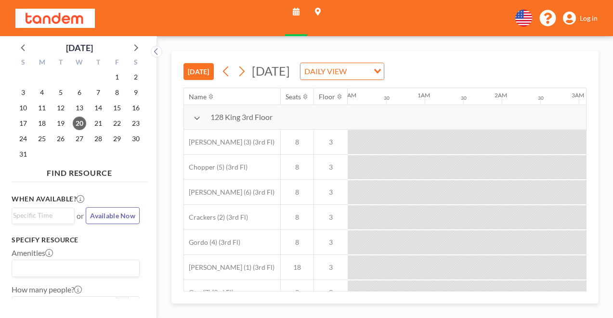 The width and height of the screenshot is (613, 318). What do you see at coordinates (42, 63) in the screenshot?
I see `div: M` at bounding box center [42, 63].